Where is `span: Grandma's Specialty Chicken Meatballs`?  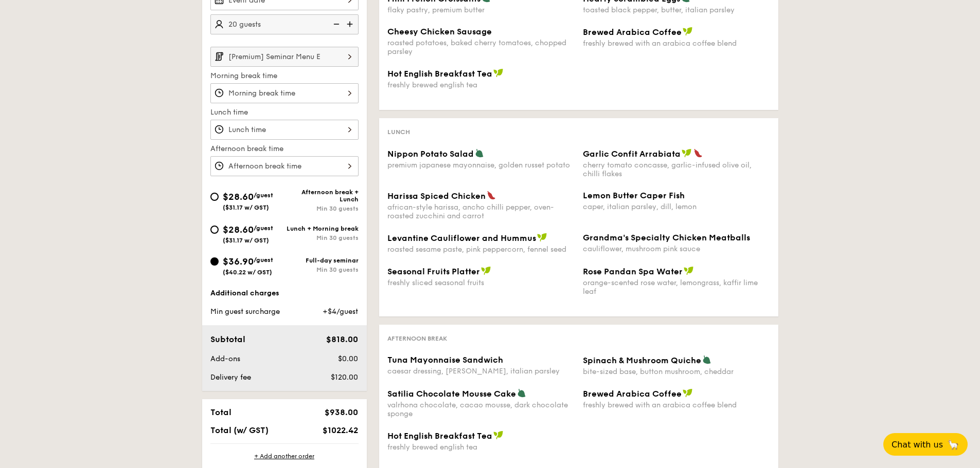
span: Grandma's Specialty Chicken Meatballs is located at coordinates (666, 237).